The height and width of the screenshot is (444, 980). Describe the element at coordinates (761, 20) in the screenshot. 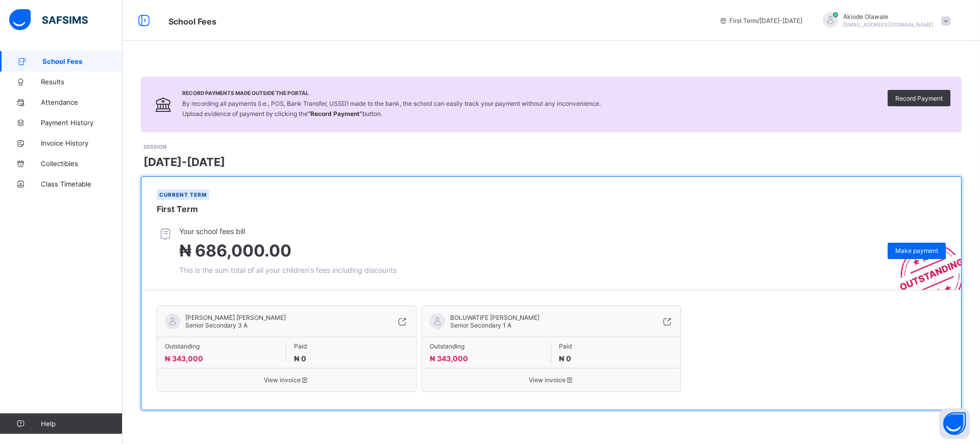

I see `span: session/term information` at that location.